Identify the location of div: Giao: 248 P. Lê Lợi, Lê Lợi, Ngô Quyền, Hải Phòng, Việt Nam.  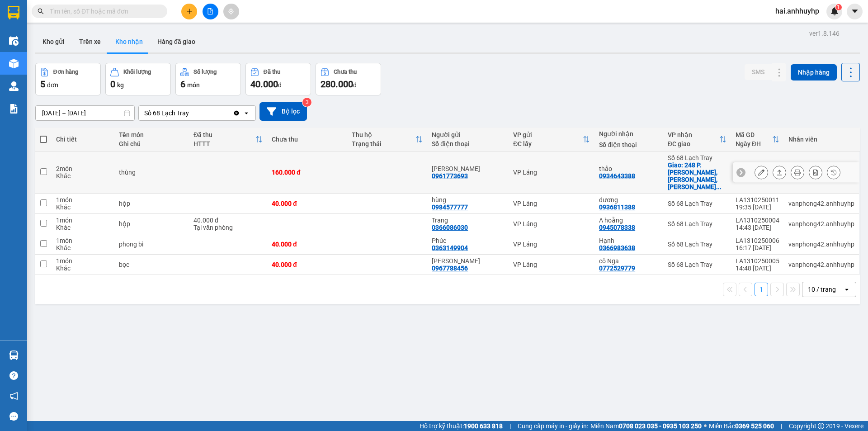
(697, 176).